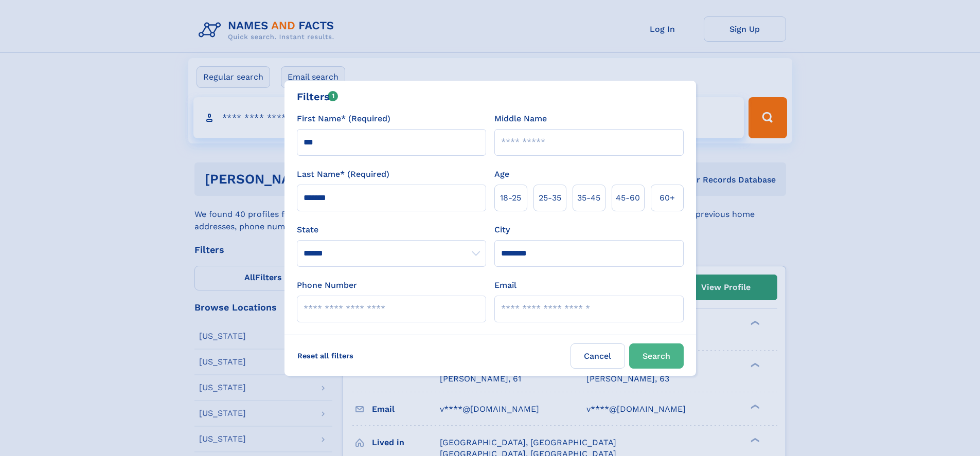 The image size is (980, 456). I want to click on label: Age, so click(501, 174).